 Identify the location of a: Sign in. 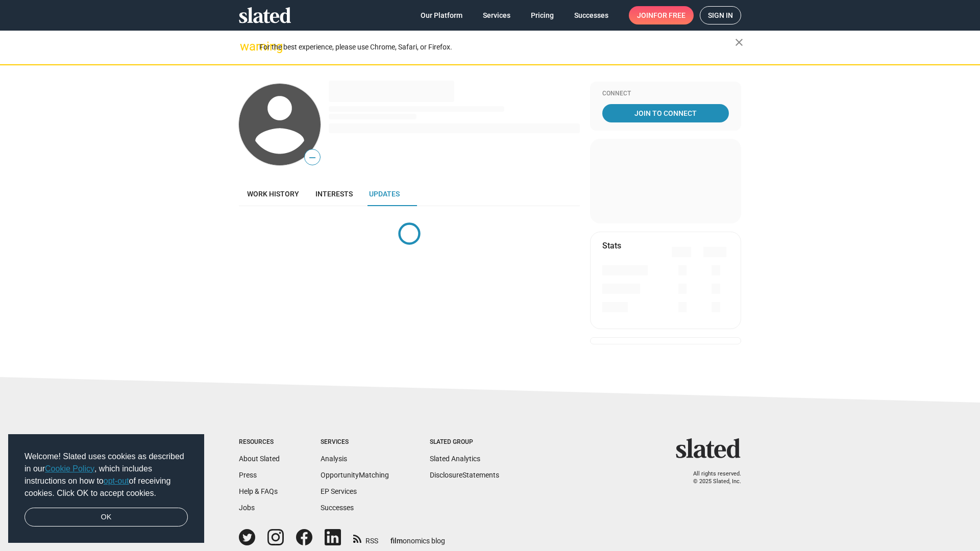
(720, 16).